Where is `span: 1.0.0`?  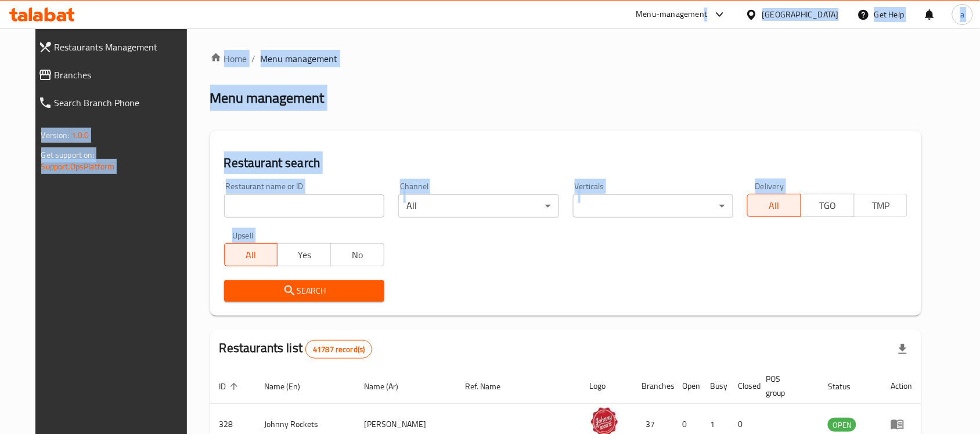
span: 1.0.0 is located at coordinates (80, 135).